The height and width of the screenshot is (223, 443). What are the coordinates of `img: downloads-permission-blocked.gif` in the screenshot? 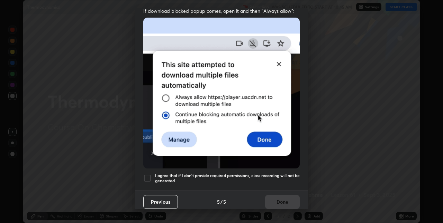 It's located at (221, 93).